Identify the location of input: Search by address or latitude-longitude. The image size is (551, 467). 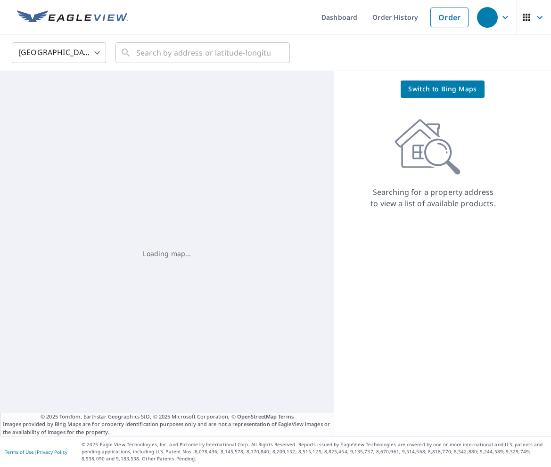
(203, 53).